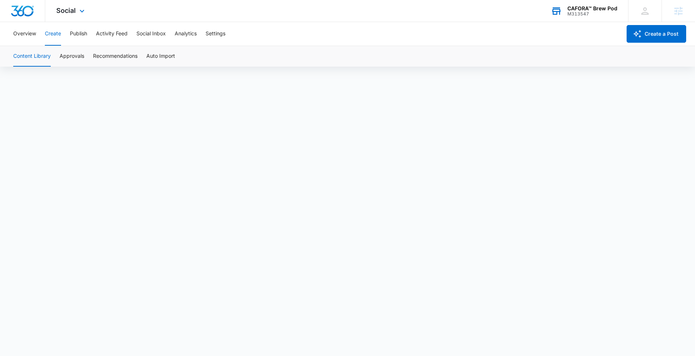  What do you see at coordinates (32, 56) in the screenshot?
I see `button: Content Library` at bounding box center [32, 56].